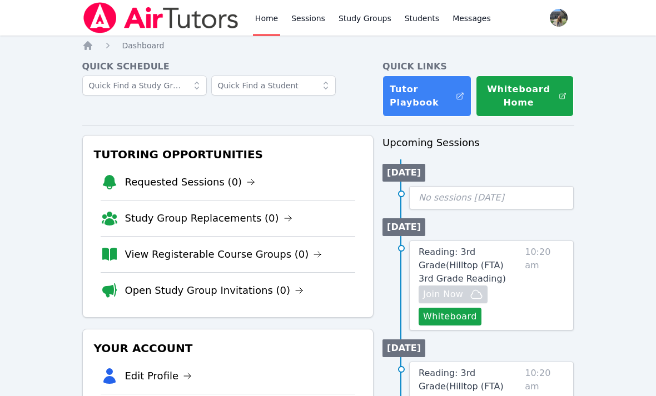 The width and height of the screenshot is (656, 396). Describe the element at coordinates (525, 96) in the screenshot. I see `button: Whiteboard Home` at that location.